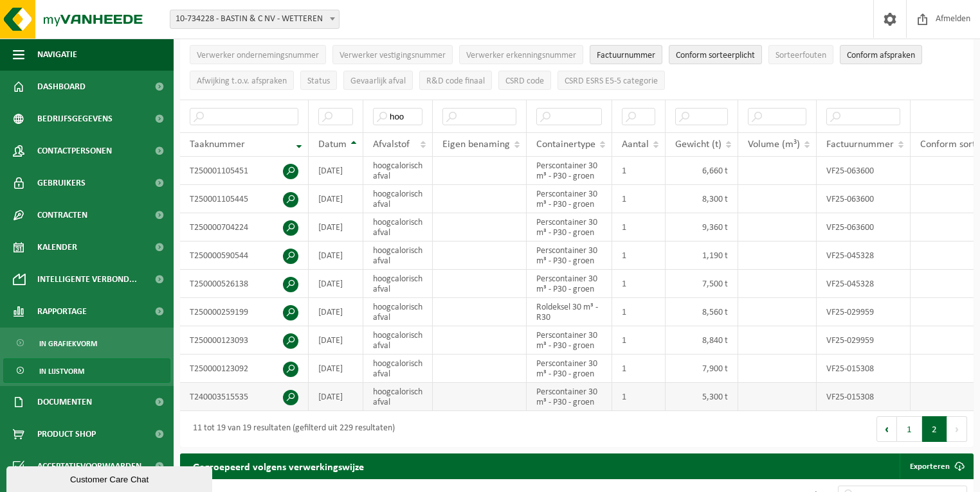 This screenshot has width=980, height=492. What do you see at coordinates (392, 56) in the screenshot?
I see `span: Verwerker vestigingsnummer` at bounding box center [392, 56].